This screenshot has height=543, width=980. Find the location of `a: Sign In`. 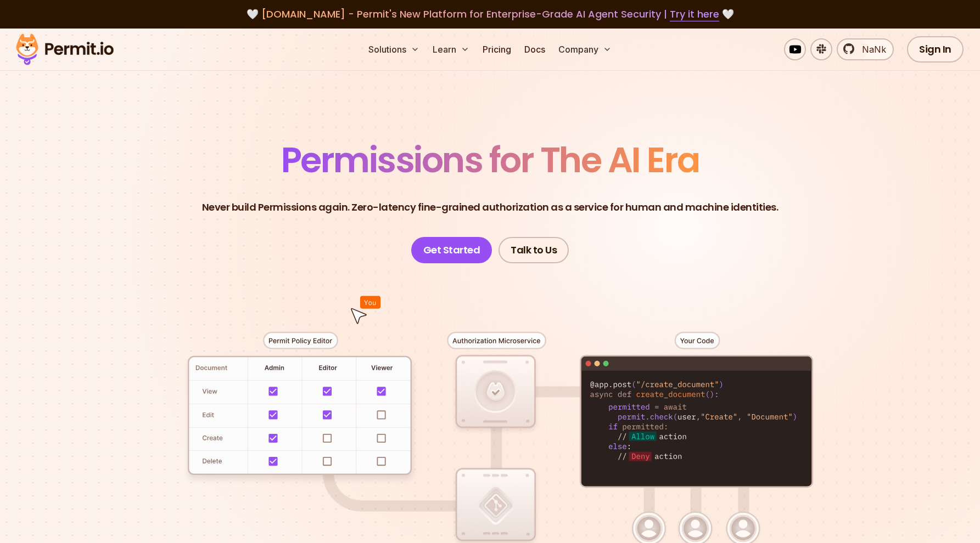

a: Sign In is located at coordinates (935, 49).